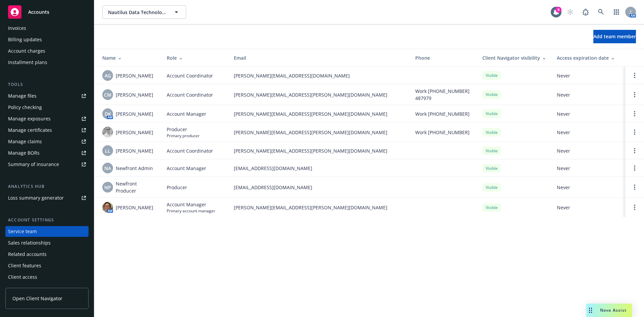 Image resolution: width=644 pixels, height=317 pixels. Describe the element at coordinates (47, 277) in the screenshot. I see `a: Client access` at that location.